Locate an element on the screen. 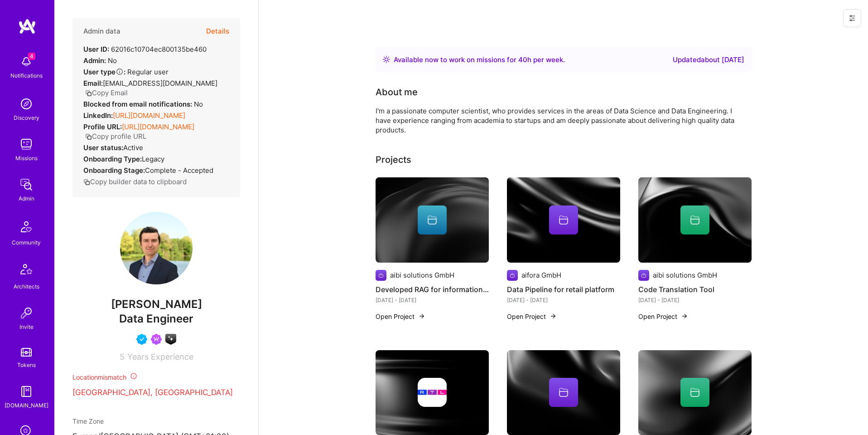  div: Architects is located at coordinates (26, 286).